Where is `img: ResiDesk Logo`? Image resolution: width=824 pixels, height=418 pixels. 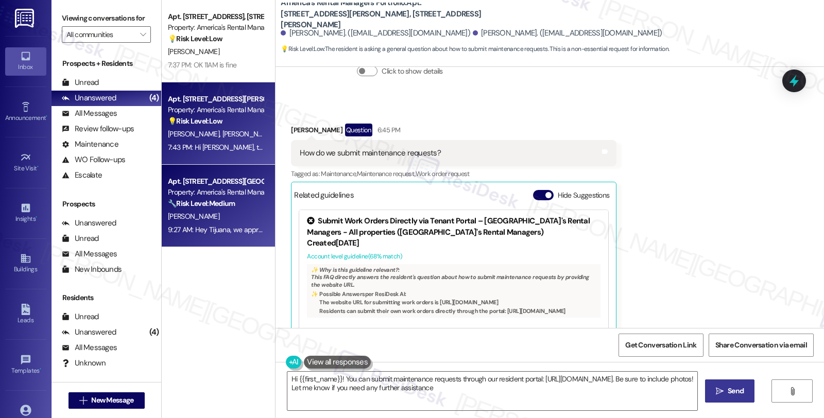 img: ResiDesk Logo is located at coordinates (25, 18).